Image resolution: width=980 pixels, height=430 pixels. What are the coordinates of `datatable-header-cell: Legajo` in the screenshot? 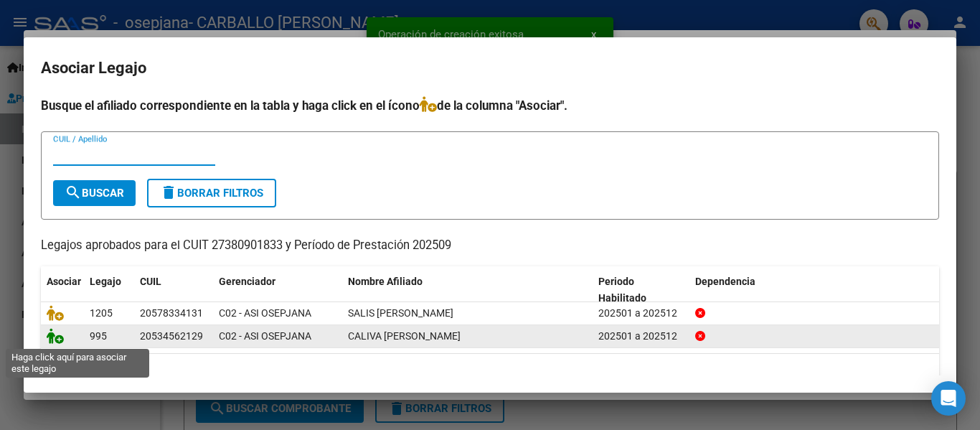 It's located at (109, 290).